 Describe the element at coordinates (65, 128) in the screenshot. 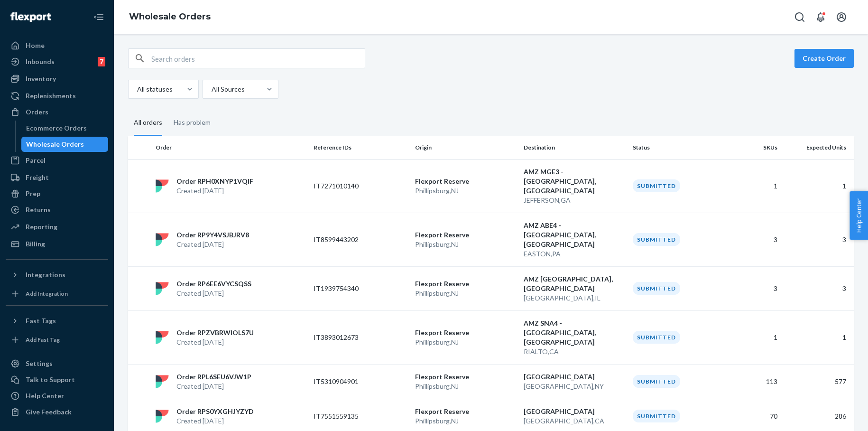

I see `a: Ecommerce Orders` at that location.